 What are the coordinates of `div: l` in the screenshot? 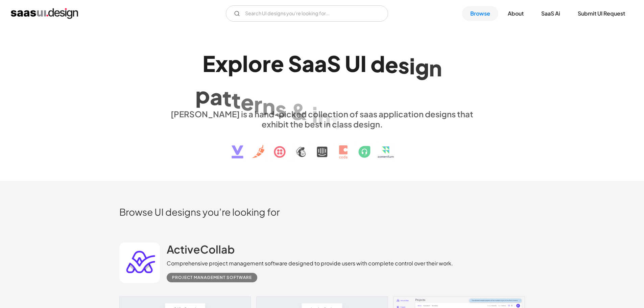 It's located at (245, 63).